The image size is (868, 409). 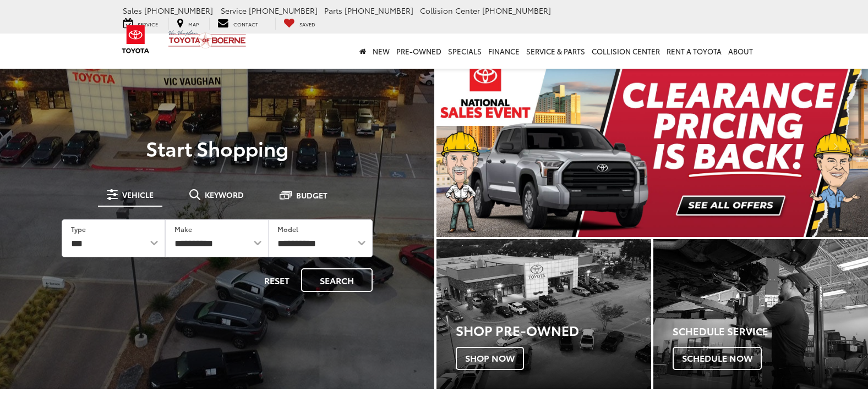 What do you see at coordinates (238, 24) in the screenshot?
I see `a: Contact` at bounding box center [238, 24].